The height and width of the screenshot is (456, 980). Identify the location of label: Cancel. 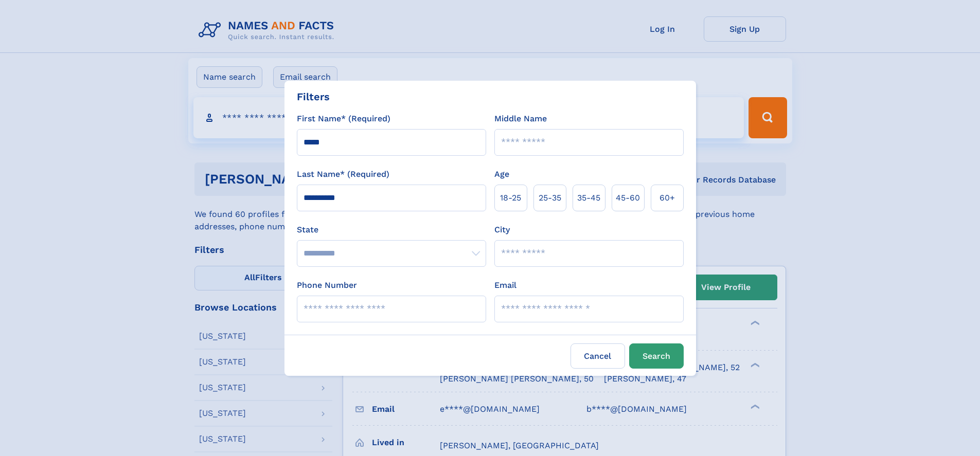
(598, 356).